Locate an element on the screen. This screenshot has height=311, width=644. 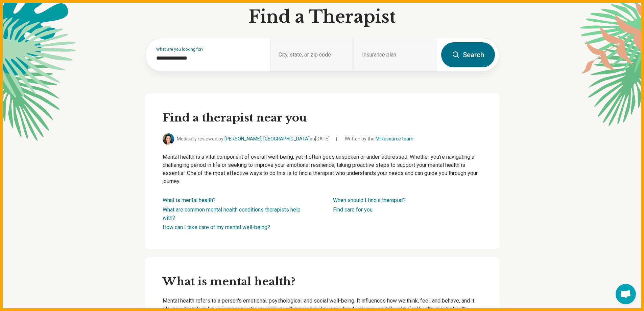
span: Upgrade is located at coordinates (11, 11).